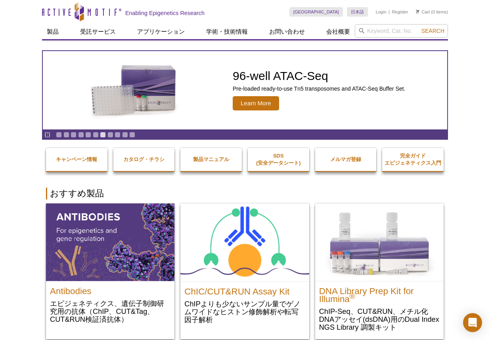 This screenshot has width=490, height=340. I want to click on a: Go to slide 5, so click(88, 135).